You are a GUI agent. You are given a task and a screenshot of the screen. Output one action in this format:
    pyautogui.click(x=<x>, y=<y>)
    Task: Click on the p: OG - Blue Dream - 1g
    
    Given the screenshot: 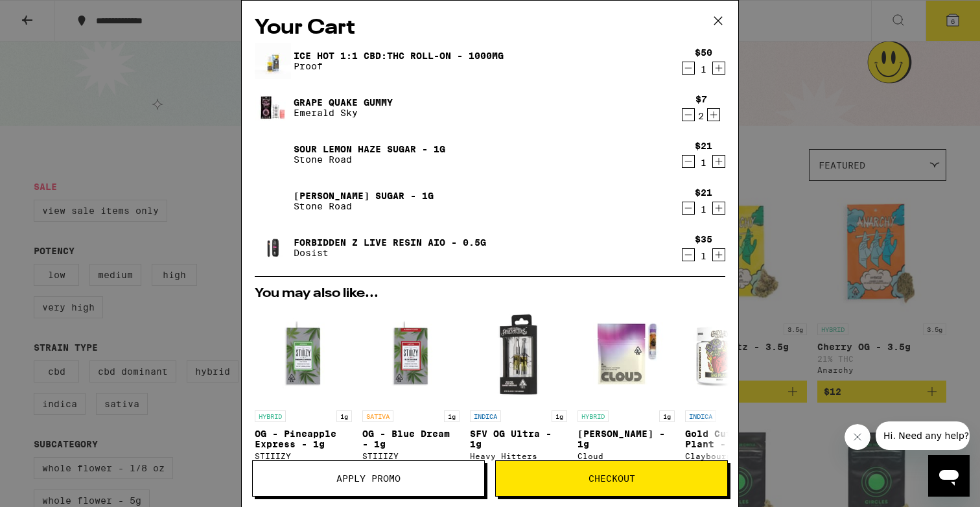 What is the action you would take?
    pyautogui.click(x=411, y=439)
    